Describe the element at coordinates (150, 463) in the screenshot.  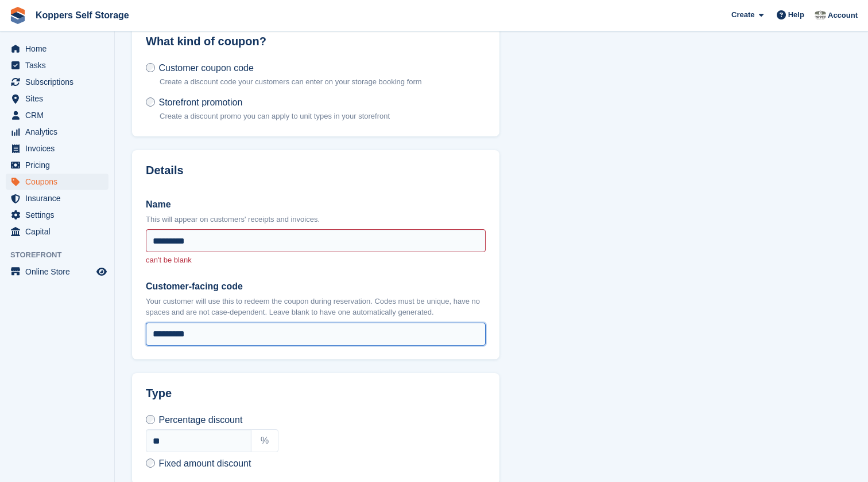
I see `input: Fixed amount discount` at that location.